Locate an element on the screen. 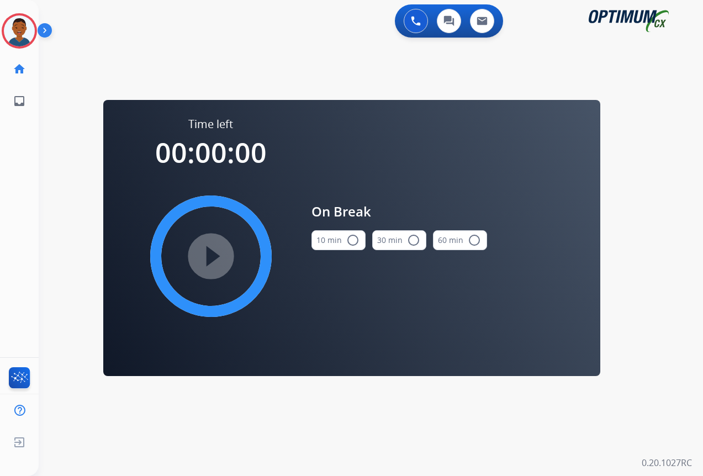  button: 60 min is located at coordinates (460, 240).